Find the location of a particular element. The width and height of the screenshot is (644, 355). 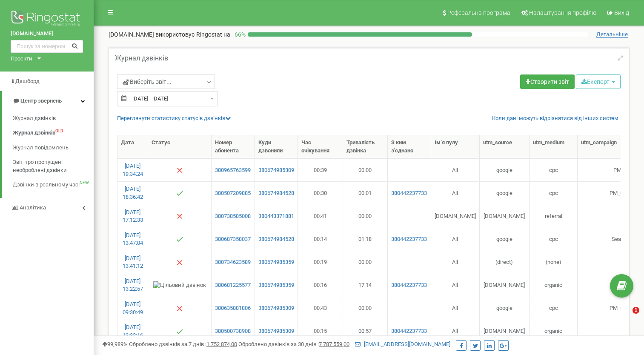

a: Виберіть звіт... is located at coordinates (166, 82).